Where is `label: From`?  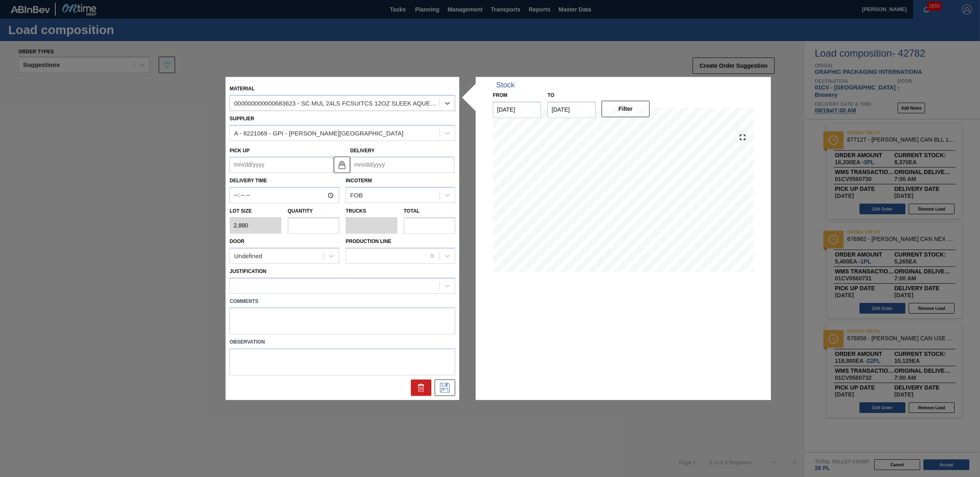 label: From is located at coordinates (500, 95).